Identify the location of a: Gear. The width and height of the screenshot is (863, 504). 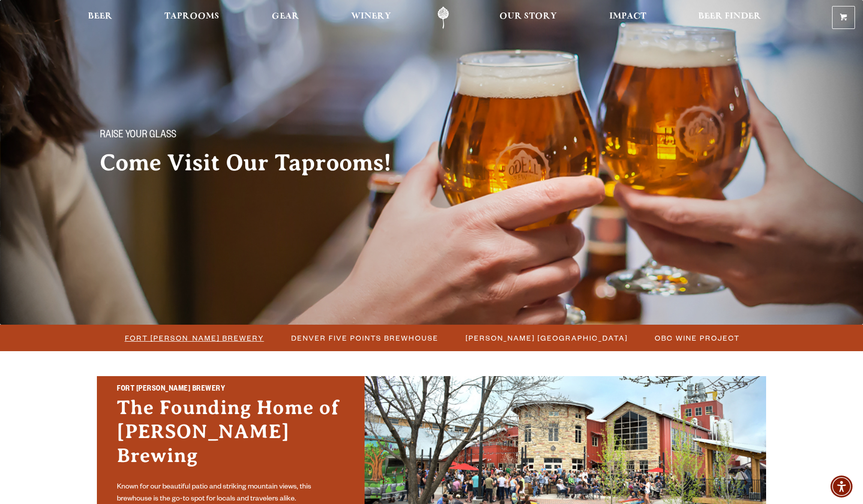
(285, 17).